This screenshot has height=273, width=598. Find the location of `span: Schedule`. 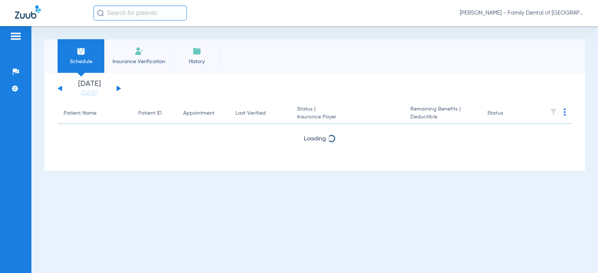

span: Schedule is located at coordinates (81, 62).